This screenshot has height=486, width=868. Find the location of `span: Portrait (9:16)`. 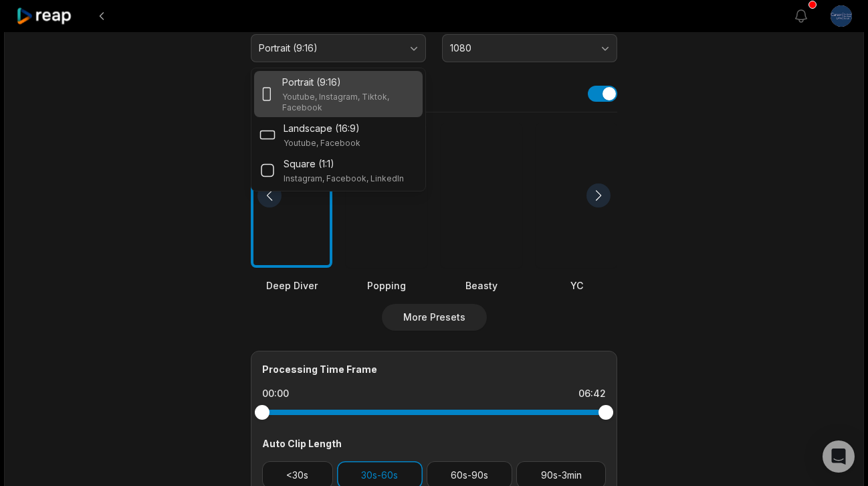

span: Portrait (9:16) is located at coordinates (329, 48).